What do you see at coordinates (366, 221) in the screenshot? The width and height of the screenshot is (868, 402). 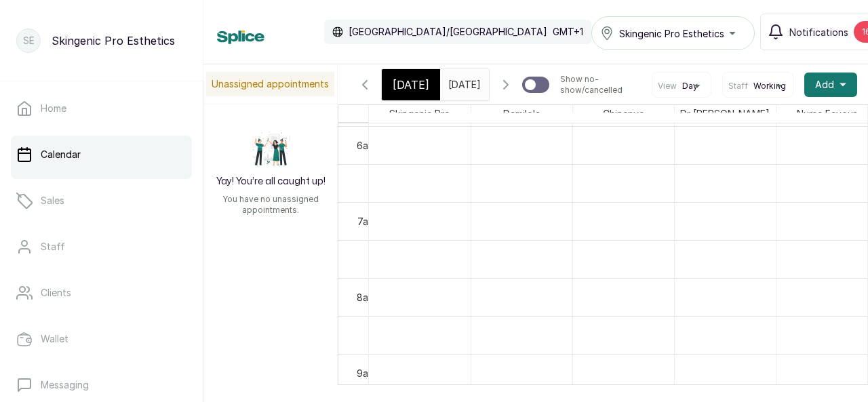 I see `div: 7am` at bounding box center [366, 221].